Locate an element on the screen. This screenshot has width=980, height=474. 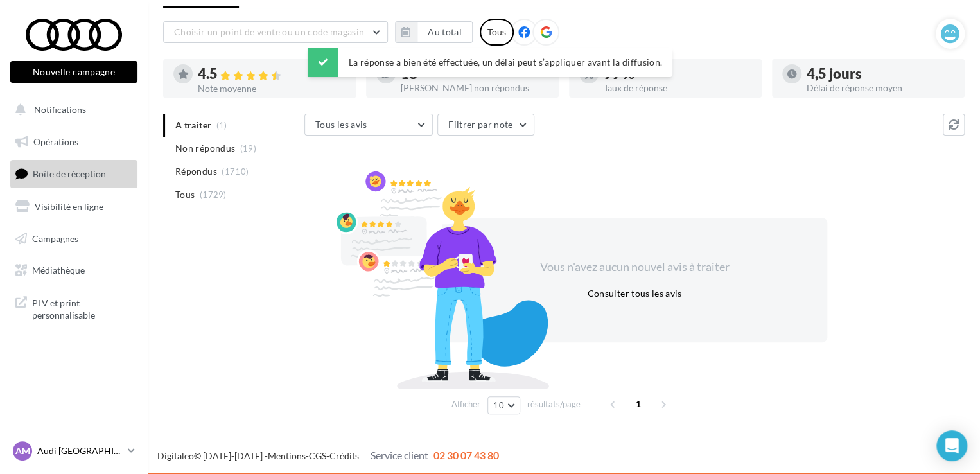
a: Mentions is located at coordinates (286, 455).